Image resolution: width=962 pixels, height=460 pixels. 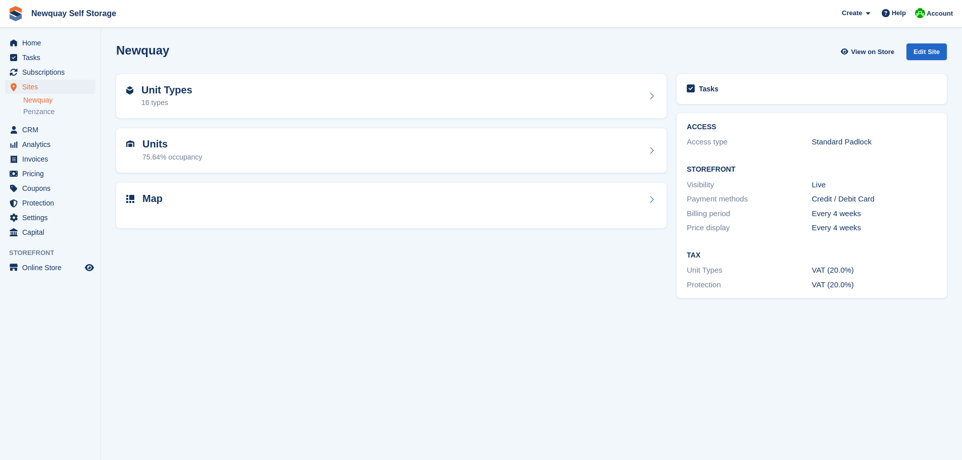 What do you see at coordinates (53, 268) in the screenshot?
I see `span: Online Store` at bounding box center [53, 268].